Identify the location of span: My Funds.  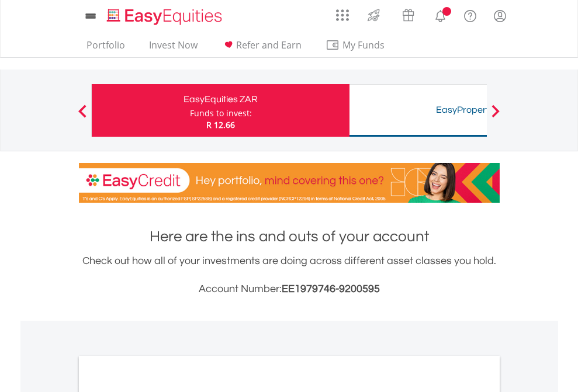
(363, 45).